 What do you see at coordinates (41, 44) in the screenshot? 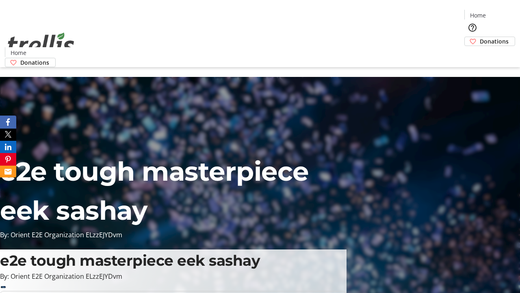
I see `img: Orient E2E Organization ELzzEJYDvm's Logo` at bounding box center [41, 44].